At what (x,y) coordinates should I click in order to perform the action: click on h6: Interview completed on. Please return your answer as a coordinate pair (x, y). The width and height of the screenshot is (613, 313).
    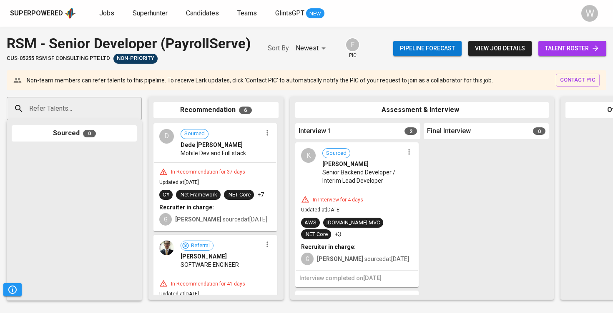
    Looking at the image, I should click on (357, 279).